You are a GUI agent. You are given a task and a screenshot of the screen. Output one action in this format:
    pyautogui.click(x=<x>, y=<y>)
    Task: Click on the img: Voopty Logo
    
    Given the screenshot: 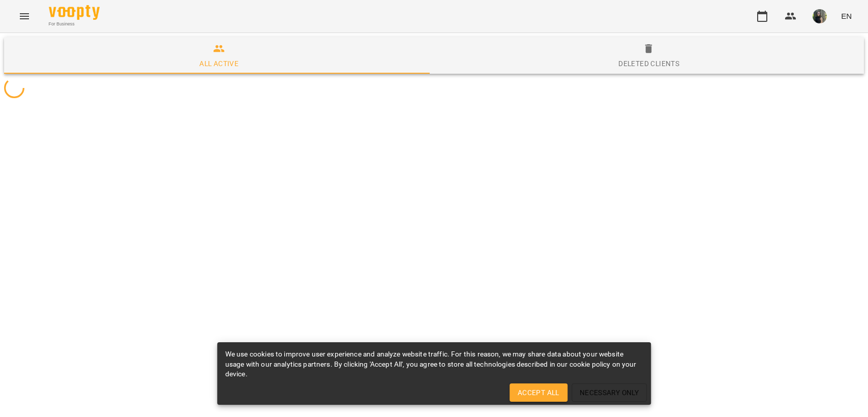 What is the action you would take?
    pyautogui.click(x=74, y=12)
    